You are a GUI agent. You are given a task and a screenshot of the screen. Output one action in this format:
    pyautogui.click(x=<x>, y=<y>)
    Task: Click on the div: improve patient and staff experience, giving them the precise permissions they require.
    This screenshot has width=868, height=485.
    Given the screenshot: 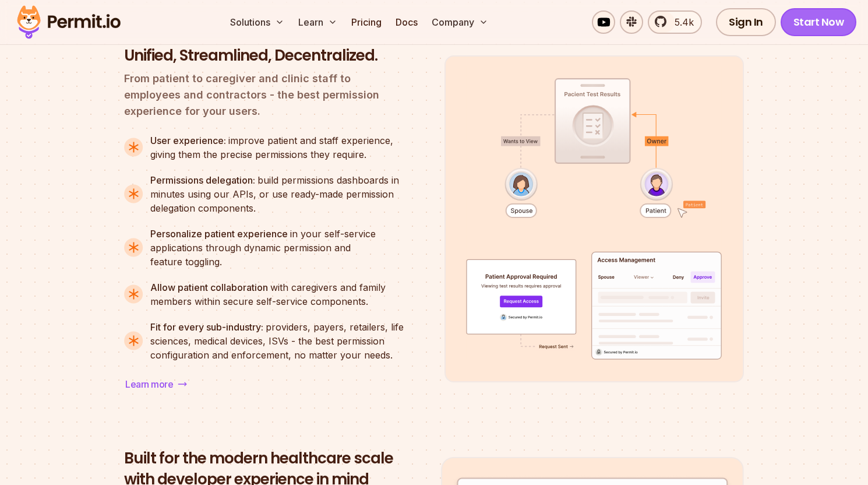 What is the action you would take?
    pyautogui.click(x=277, y=147)
    